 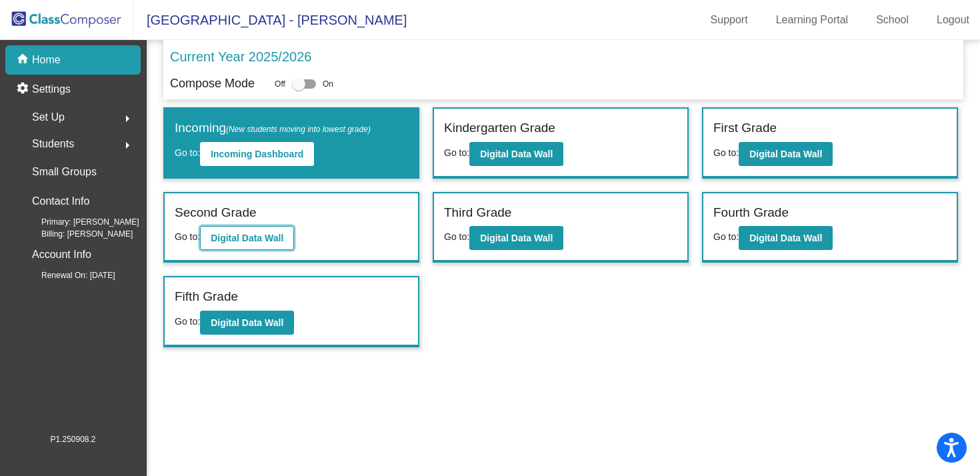 I want to click on p: Current Year 2025/2026, so click(x=241, y=57).